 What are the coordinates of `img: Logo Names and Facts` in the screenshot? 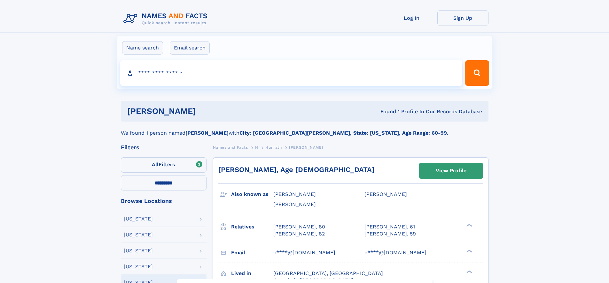 It's located at (167, 19).